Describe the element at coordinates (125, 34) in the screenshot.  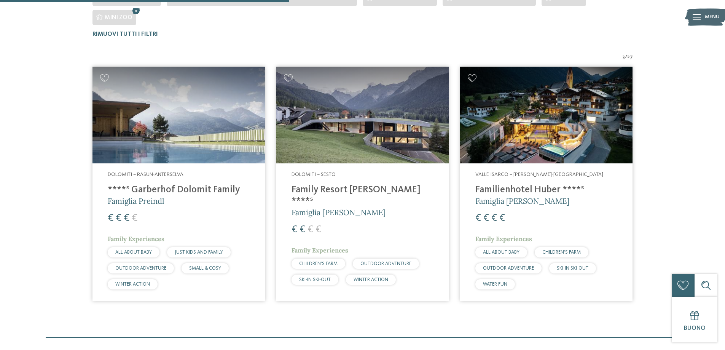
I see `span: Rimuovi tutti i filtri` at that location.